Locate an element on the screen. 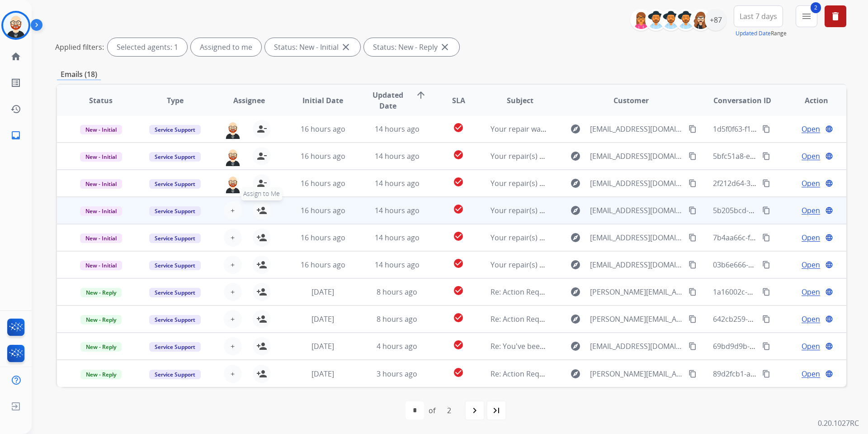 This screenshot has width=868, height=434. span: 2 is located at coordinates (816, 8).